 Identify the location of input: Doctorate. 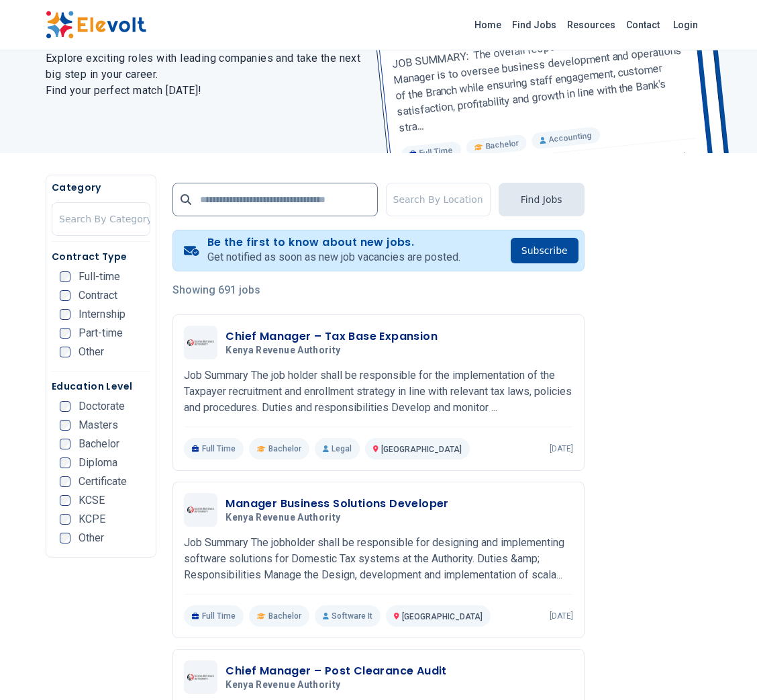
(65, 407).